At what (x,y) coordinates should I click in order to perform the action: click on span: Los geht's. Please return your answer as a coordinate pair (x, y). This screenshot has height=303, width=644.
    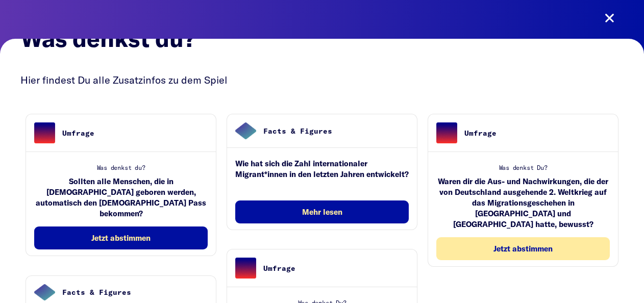
    Looking at the image, I should click on (322, 232).